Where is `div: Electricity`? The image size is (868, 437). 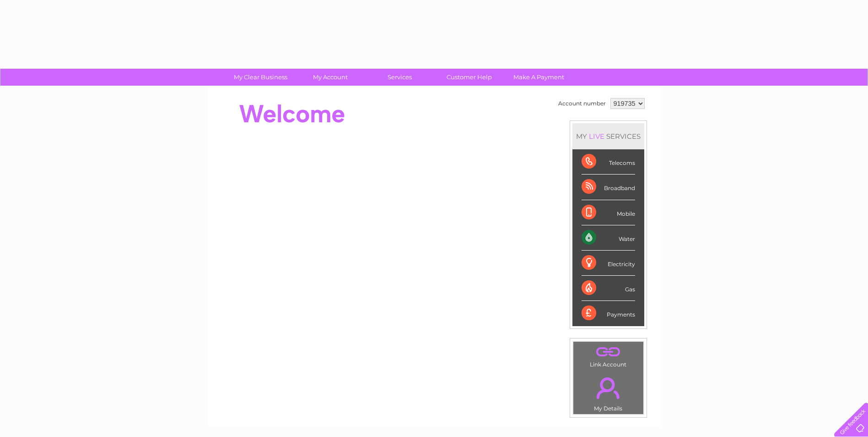
div: Electricity is located at coordinates (608, 263).